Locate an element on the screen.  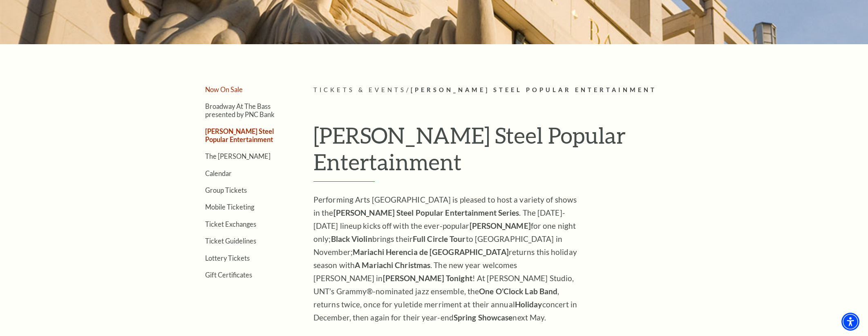
a: Group Tickets is located at coordinates (226, 190).